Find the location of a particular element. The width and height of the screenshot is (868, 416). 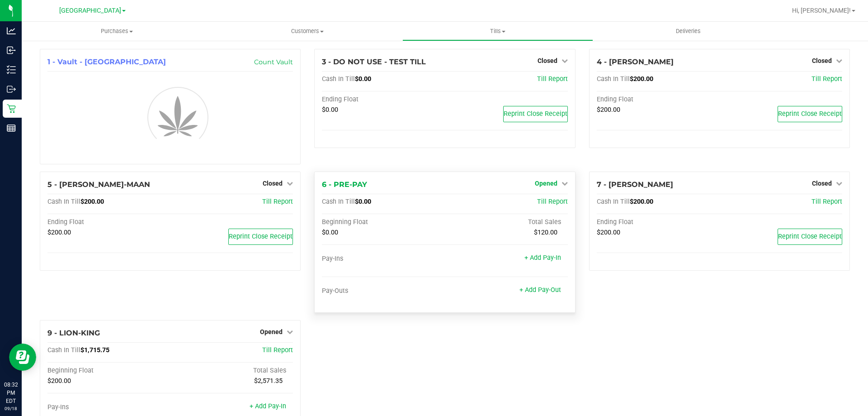

a: Customers is located at coordinates (307, 31).